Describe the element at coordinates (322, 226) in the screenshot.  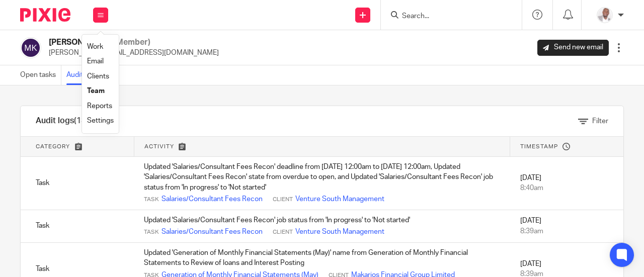
I see `td: Updated 'Salaries/Consultant Fees Recon' job status from 'In progress' to 'Not started'` at that location.